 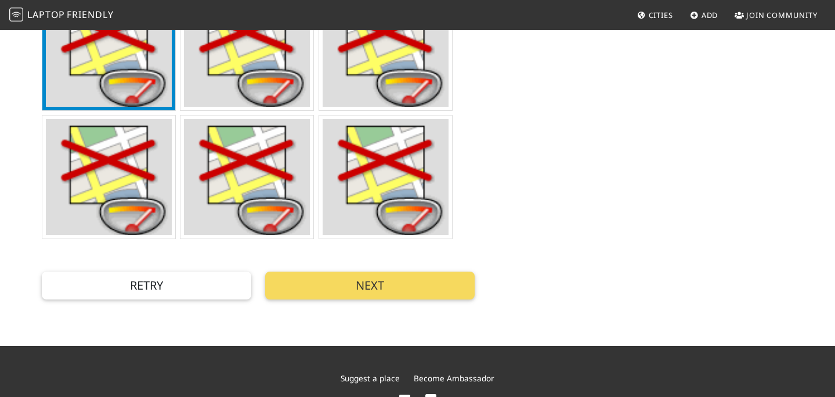 What do you see at coordinates (454, 378) in the screenshot?
I see `a: Become Ambassador` at bounding box center [454, 378].